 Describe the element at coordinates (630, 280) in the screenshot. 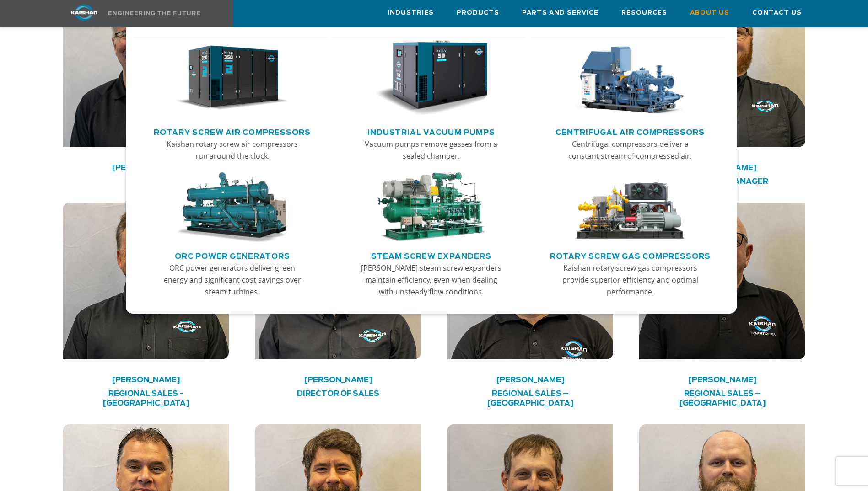

I see `p: Kaishan rotary screw gas compressors provide superior efficiency and optimal performance.` at that location.